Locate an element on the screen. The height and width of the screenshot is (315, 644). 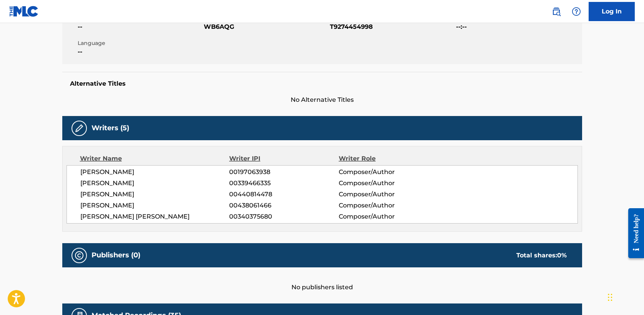
span: 00339466335 is located at coordinates (283, 183).